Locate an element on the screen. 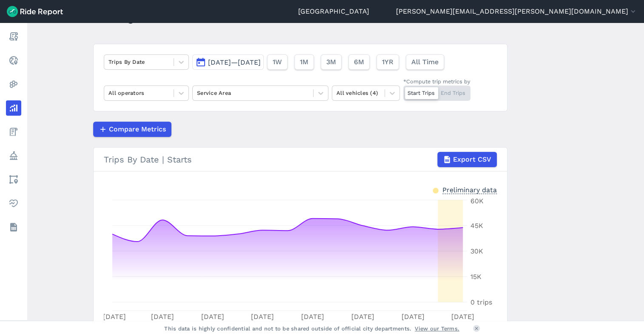  span: 6M is located at coordinates (359, 62).